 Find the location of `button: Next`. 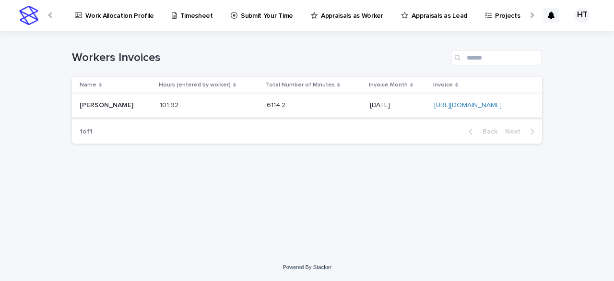

button: Next is located at coordinates (521, 131).